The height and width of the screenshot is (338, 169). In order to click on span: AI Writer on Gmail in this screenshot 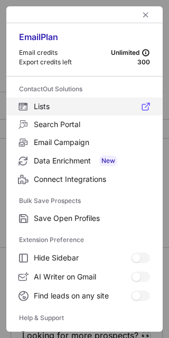, I will do `click(82, 277)`.